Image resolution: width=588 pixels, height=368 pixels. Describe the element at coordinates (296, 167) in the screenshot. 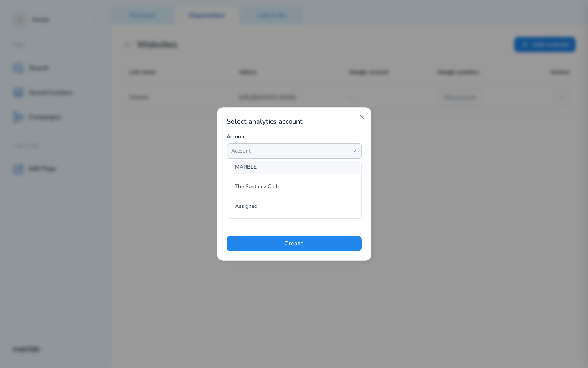

I see `button: MARBLE` at that location.